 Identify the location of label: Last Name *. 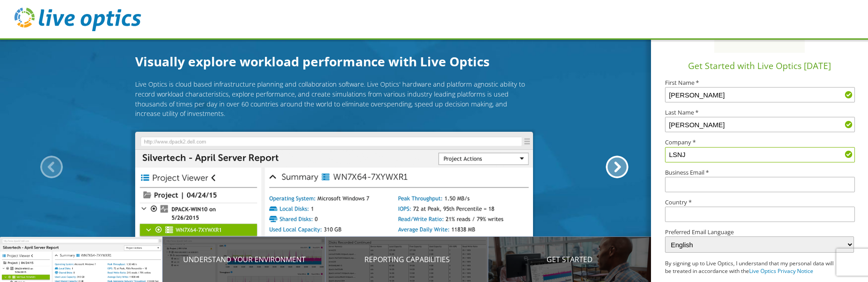
(759, 112).